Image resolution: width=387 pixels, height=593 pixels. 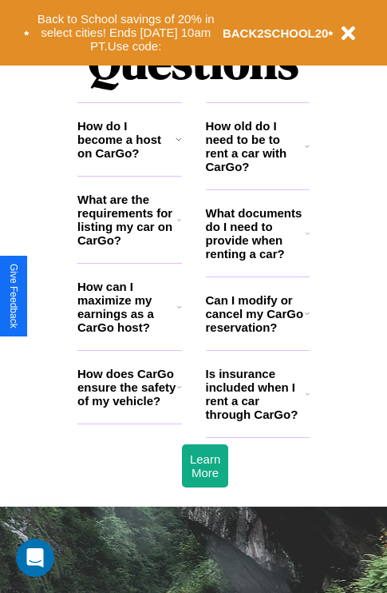 What do you see at coordinates (256, 233) in the screenshot?
I see `h3: What documents do I need to provide when renting a car?` at bounding box center [256, 233].